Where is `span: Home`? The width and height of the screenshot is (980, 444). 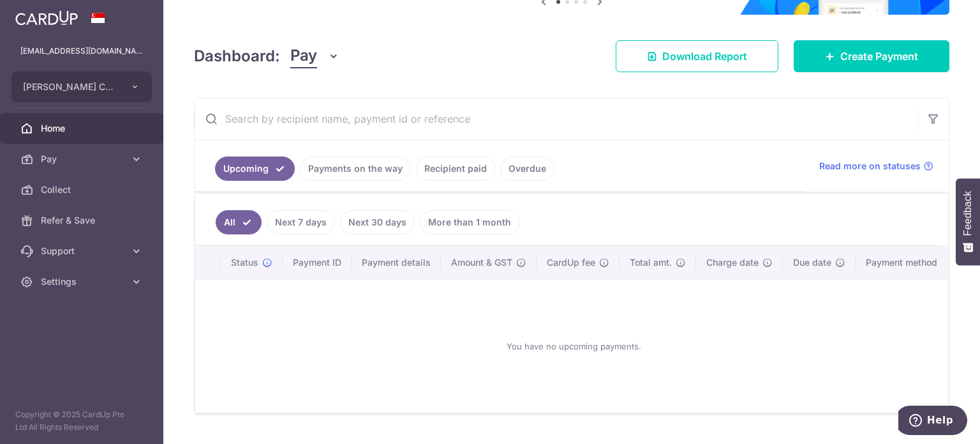
span: Home is located at coordinates (83, 128).